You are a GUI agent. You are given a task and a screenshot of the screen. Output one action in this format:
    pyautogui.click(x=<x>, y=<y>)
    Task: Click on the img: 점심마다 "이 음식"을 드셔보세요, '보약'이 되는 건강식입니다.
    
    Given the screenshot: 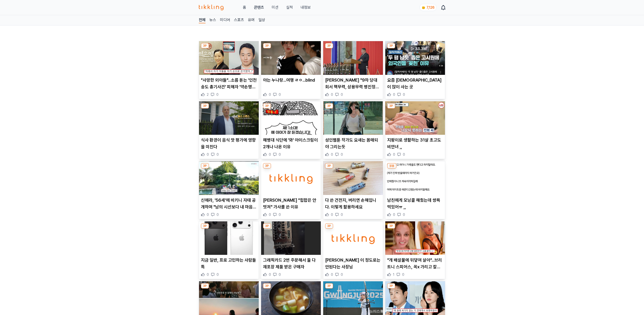 What is the action you would take?
    pyautogui.click(x=291, y=298)
    